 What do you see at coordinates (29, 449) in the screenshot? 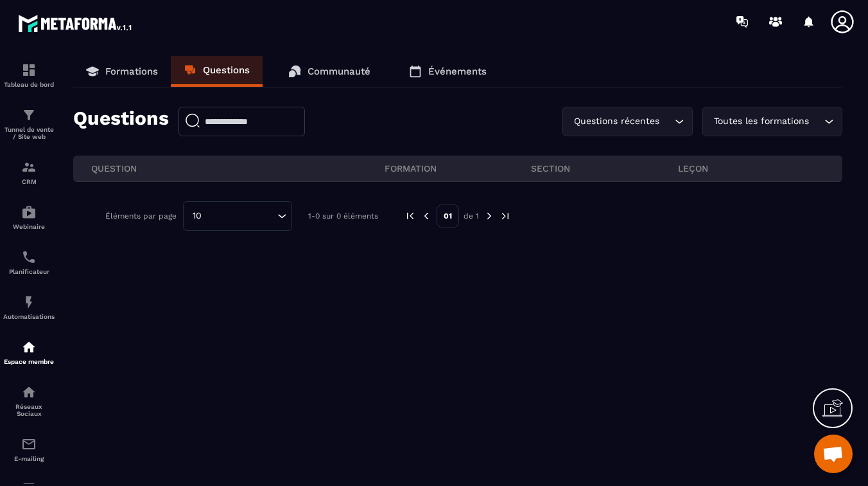
I see `a: emailemailE-mailing` at bounding box center [29, 449].